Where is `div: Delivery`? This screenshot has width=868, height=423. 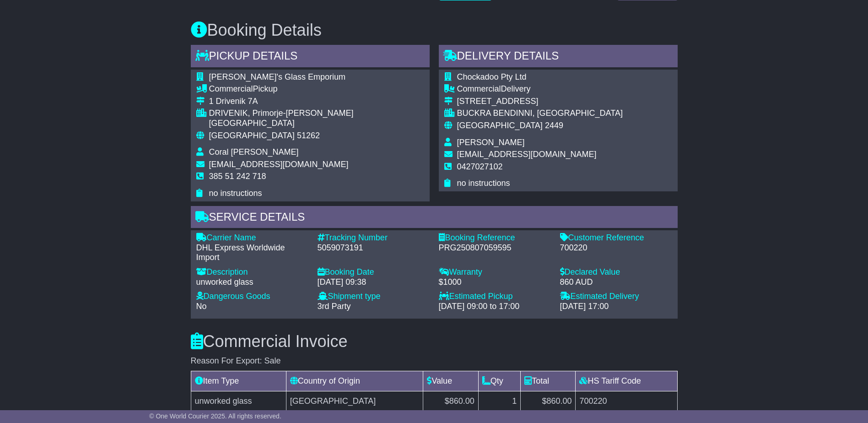
div: Delivery is located at coordinates (540, 89).